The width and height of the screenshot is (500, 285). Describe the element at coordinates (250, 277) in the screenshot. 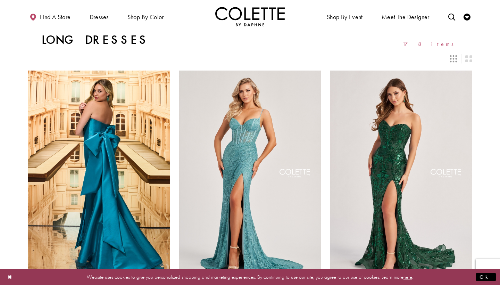

I see `p: Website uses cookies to give you personalized shopping and marketing experiences. By continuing t...` at that location.